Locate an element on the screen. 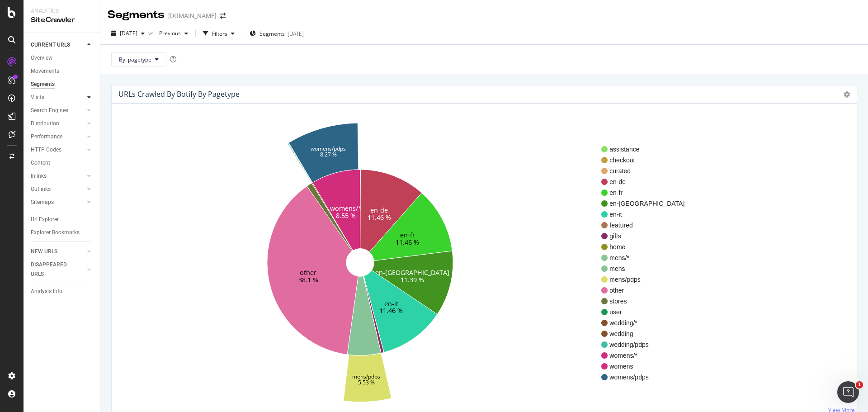 This screenshot has height=412, width=868. text: womens/pdps is located at coordinates (328, 148).